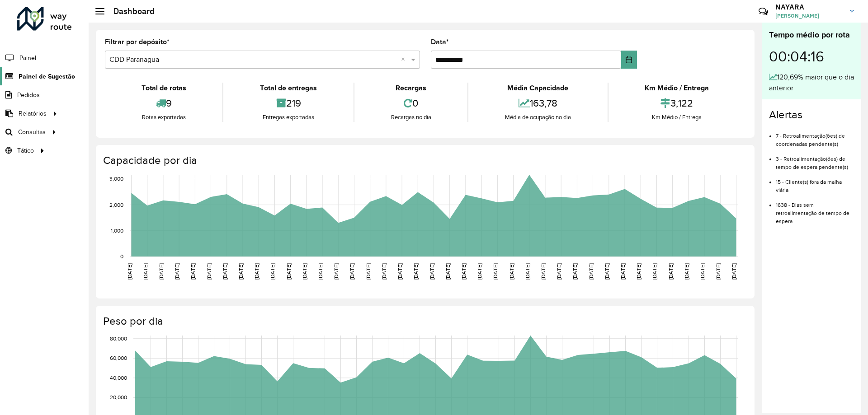  I want to click on span: Painel de Sugestão, so click(47, 76).